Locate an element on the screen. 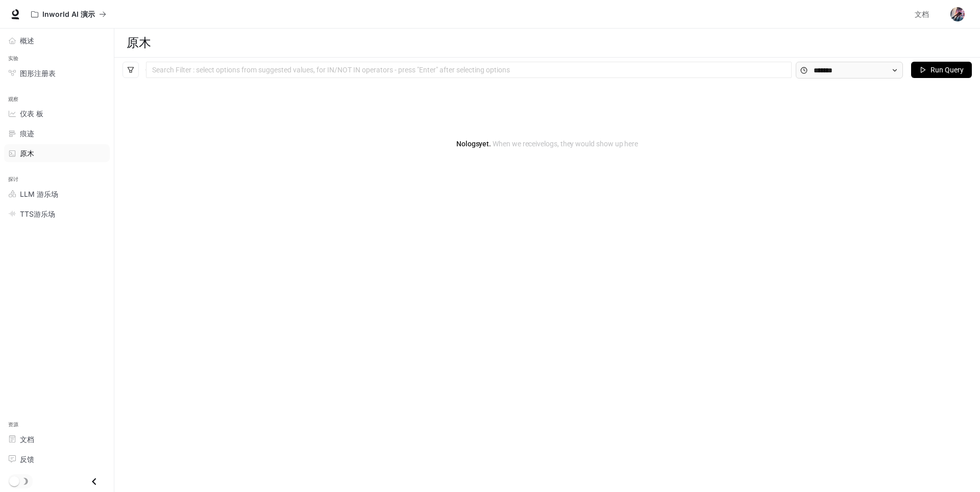 This screenshot has width=980, height=492. h1: 原木 is located at coordinates (138, 43).